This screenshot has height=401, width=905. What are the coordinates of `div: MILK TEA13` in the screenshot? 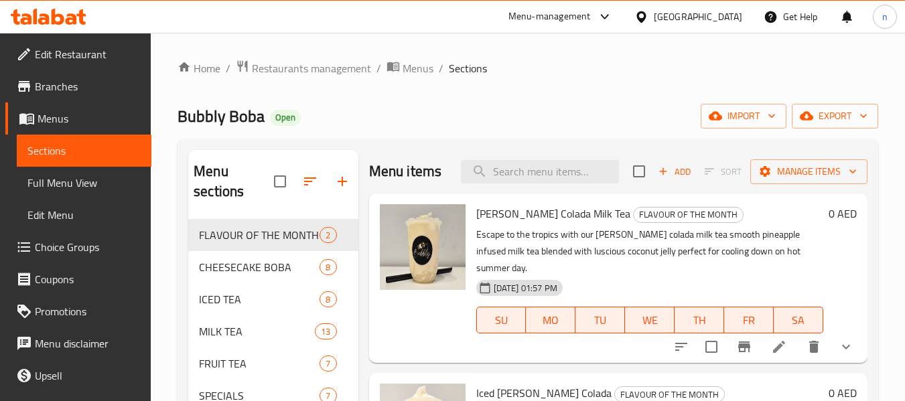 It's located at (273, 332).